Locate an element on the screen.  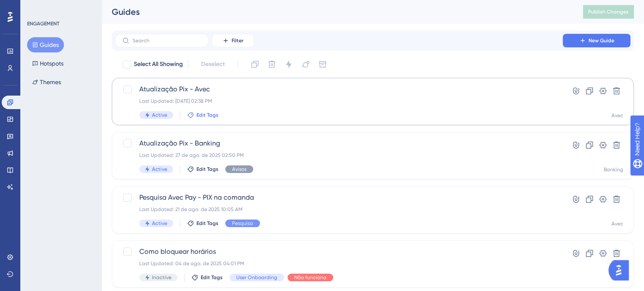
span: Não funciona is located at coordinates (310, 278).